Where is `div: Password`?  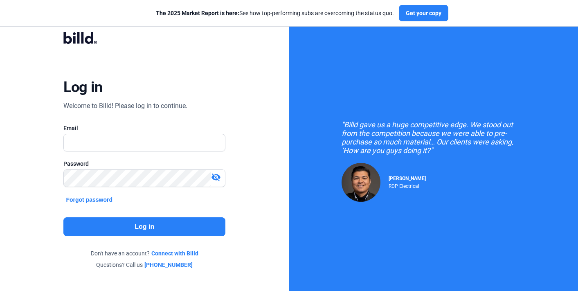 div: Password is located at coordinates (144, 164).